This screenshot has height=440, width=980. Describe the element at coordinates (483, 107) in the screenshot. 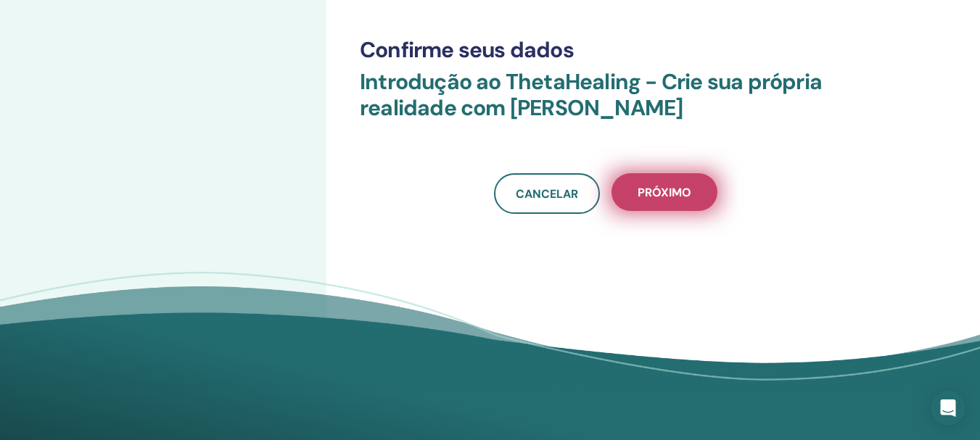

I see `font: com` at that location.